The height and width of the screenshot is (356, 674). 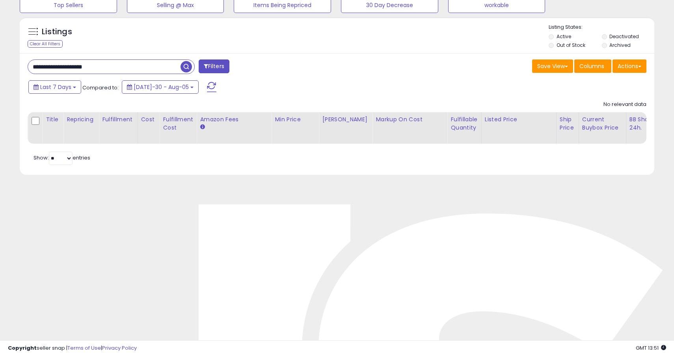 I want to click on button: Last 7 Days, so click(x=55, y=87).